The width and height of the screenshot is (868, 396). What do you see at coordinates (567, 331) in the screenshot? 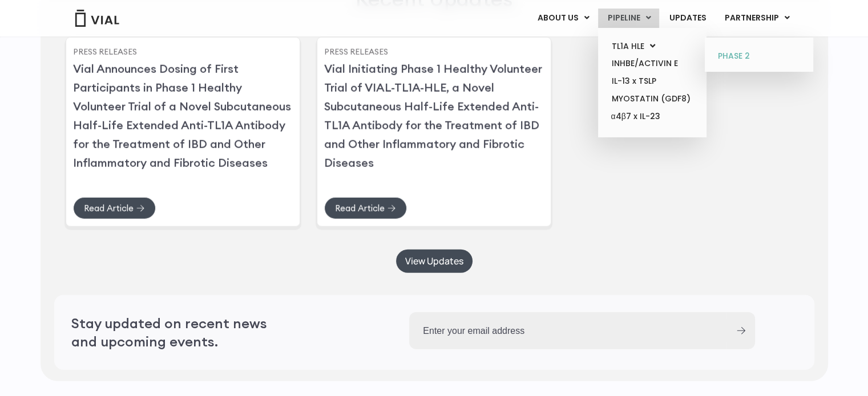
I see `input: Enter your email address` at bounding box center [567, 331].